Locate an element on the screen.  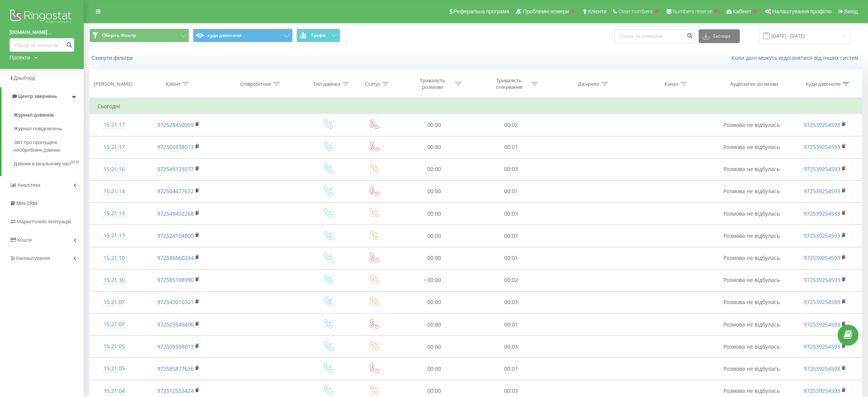
div: Співробітник is located at coordinates (256, 84).